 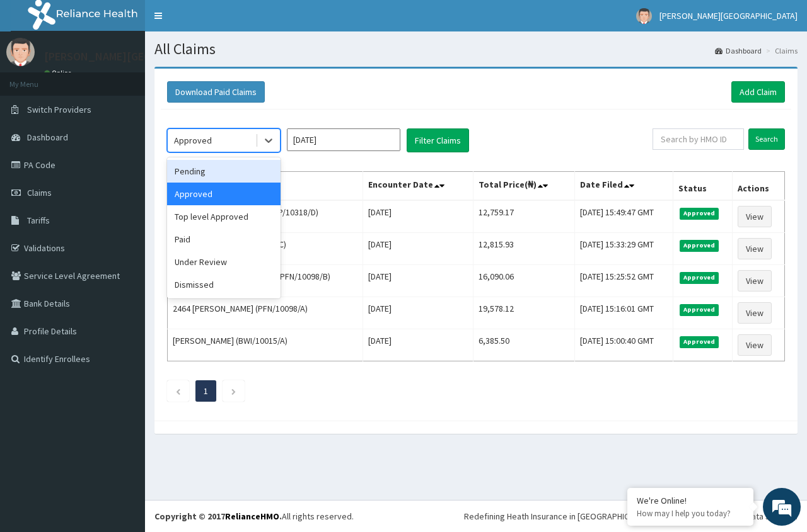 I want to click on input: Search, so click(x=766, y=139).